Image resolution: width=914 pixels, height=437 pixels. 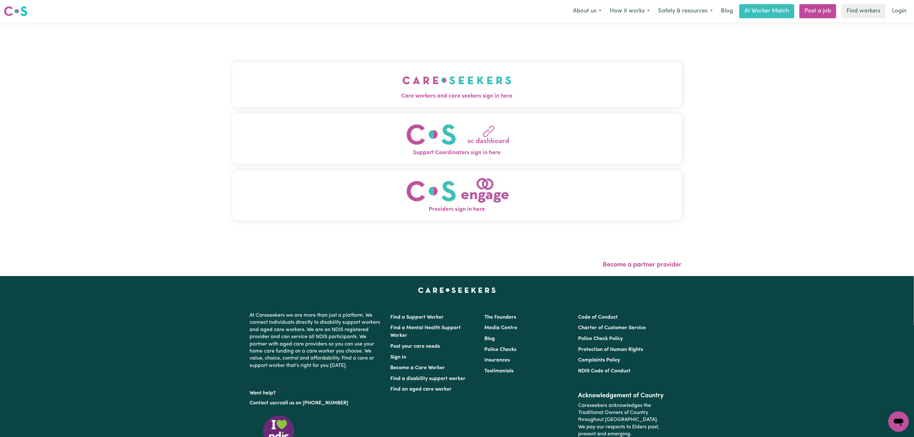 What do you see at coordinates (457, 153) in the screenshot?
I see `span: Support Coordinators sign in here` at bounding box center [457, 153].